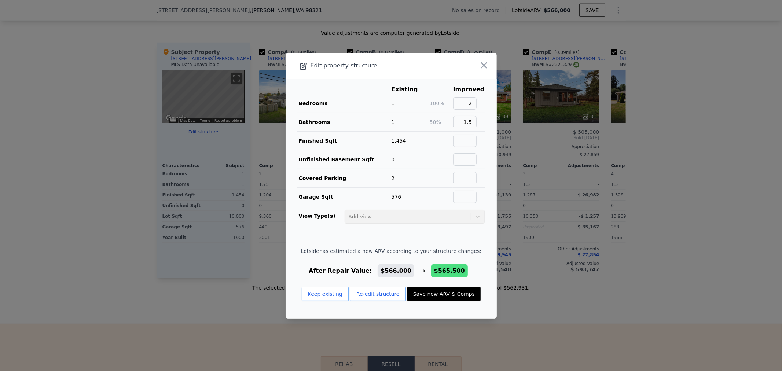 The width and height of the screenshot is (782, 371). Describe the element at coordinates (391, 251) in the screenshot. I see `span: Lotside has estimated a new ARV according to your structure changes:` at that location.